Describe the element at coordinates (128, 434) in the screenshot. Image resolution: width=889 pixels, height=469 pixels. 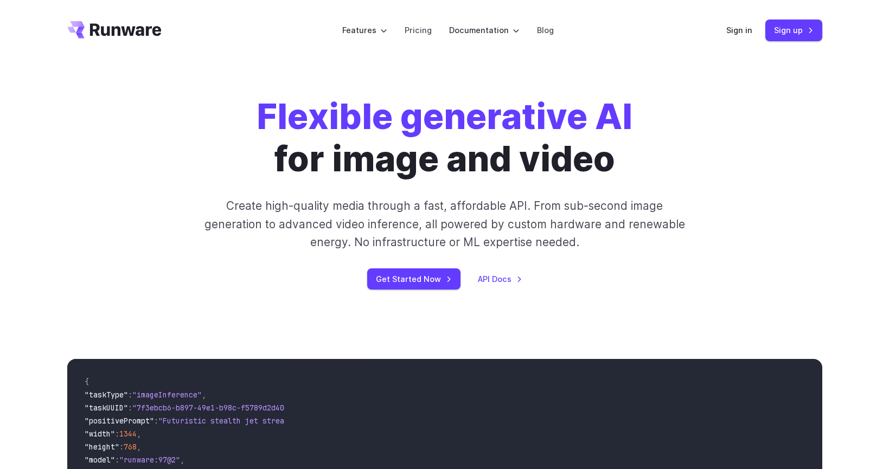
I see `span: 1344` at that location.